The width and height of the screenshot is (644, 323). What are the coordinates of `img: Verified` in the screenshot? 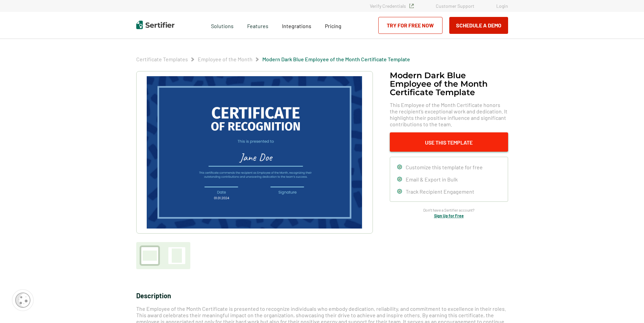 It's located at (412, 6).